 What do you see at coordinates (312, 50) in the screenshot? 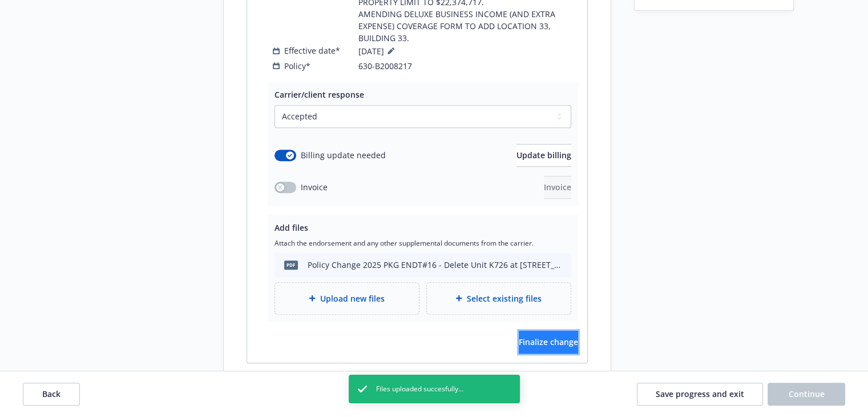
I see `span: Effective date*` at bounding box center [312, 50].